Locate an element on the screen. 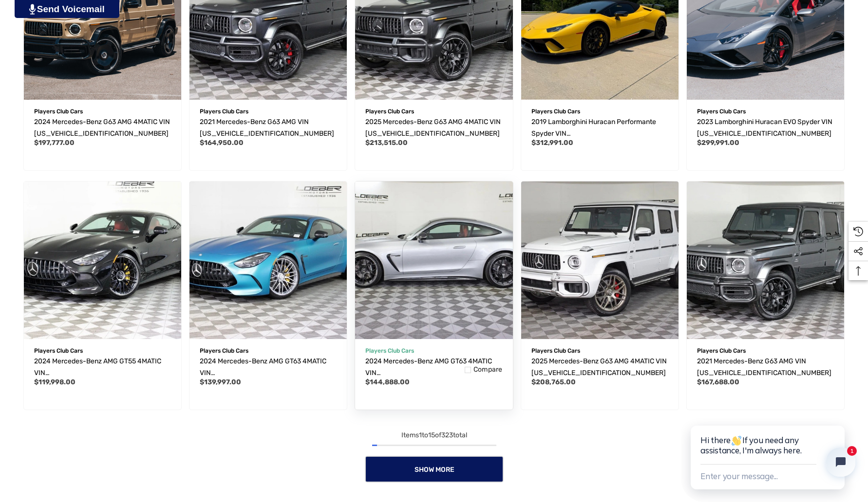 This screenshot has height=502, width=868. span: $164,950.00 is located at coordinates (221, 143).